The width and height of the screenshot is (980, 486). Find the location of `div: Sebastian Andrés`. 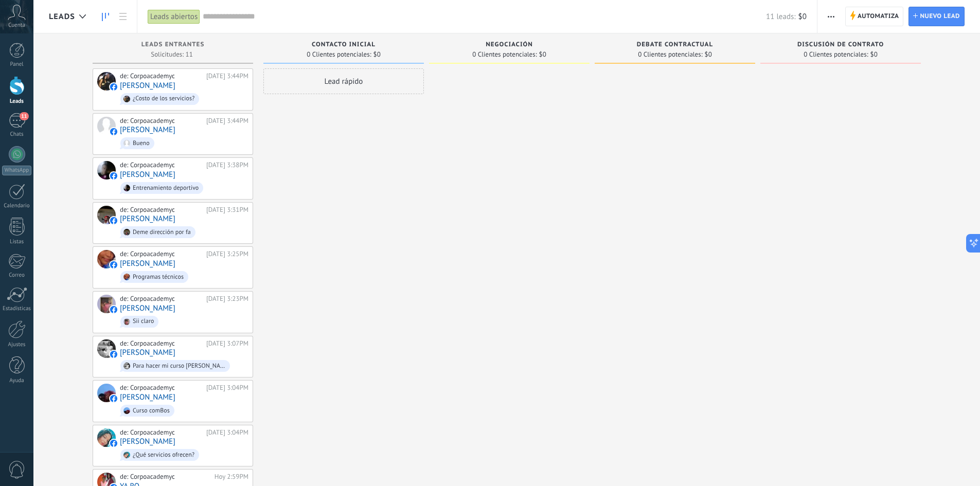

div: Sebastian Andrés is located at coordinates (107, 126).